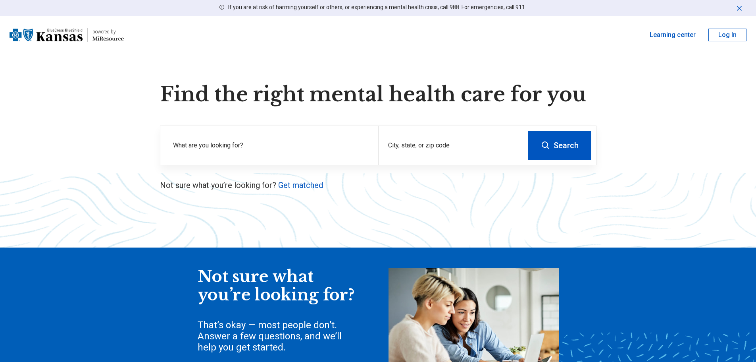 The image size is (756, 362). What do you see at coordinates (673, 35) in the screenshot?
I see `a: Learning center` at bounding box center [673, 35].